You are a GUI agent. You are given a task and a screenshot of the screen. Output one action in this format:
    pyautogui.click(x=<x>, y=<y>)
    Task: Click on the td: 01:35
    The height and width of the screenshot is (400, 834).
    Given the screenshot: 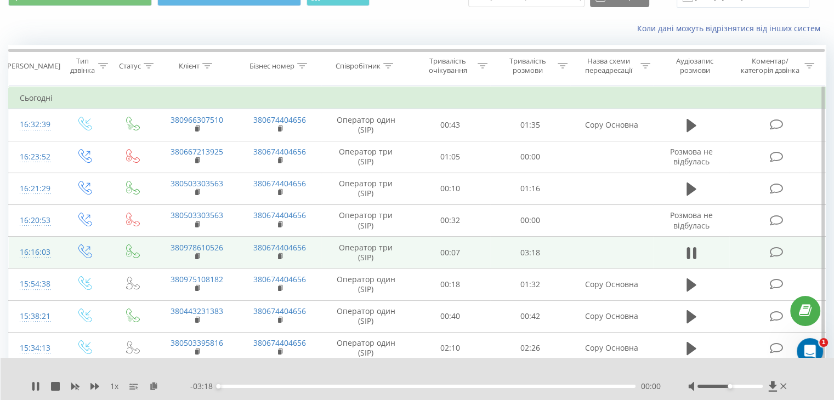 What is the action you would take?
    pyautogui.click(x=530, y=125)
    